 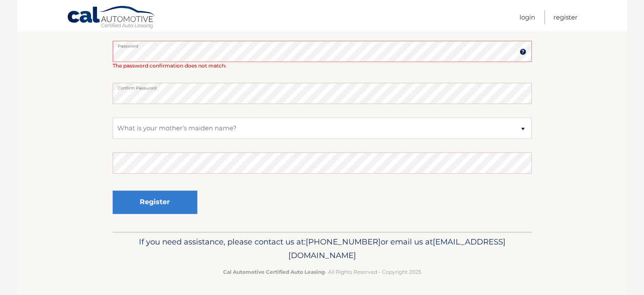 I want to click on a: Cal Automotive, so click(x=111, y=18).